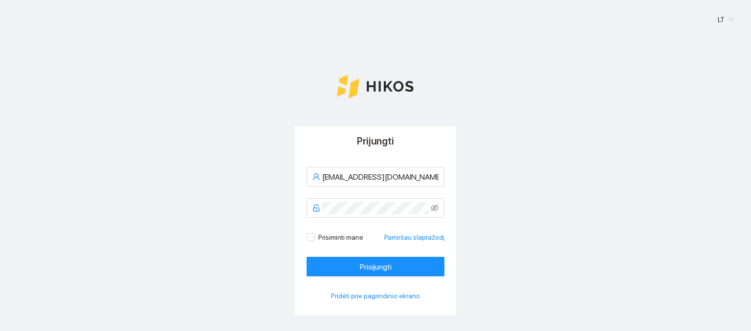 The height and width of the screenshot is (331, 751). Describe the element at coordinates (375, 296) in the screenshot. I see `span: Pridėti prie pagrindinio ekrano` at that location.